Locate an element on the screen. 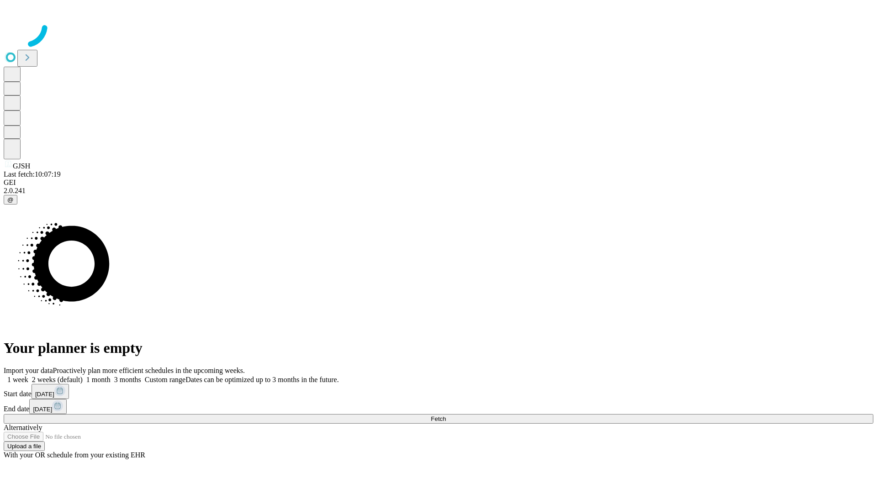 This screenshot has height=493, width=877. div: Start date is located at coordinates (438, 391).